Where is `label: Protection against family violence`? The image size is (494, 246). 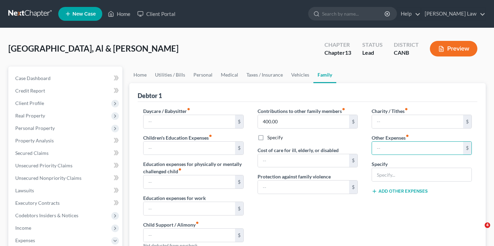 label: Protection against family violence is located at coordinates (294, 177).